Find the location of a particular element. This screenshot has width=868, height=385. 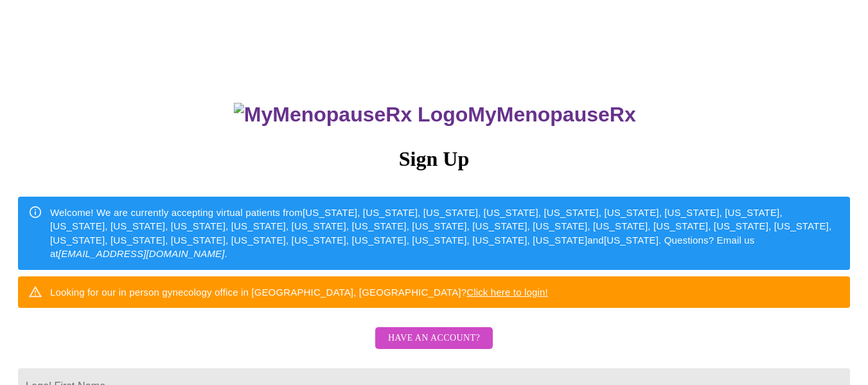

h3: MyMenopauseRx is located at coordinates (435, 115).